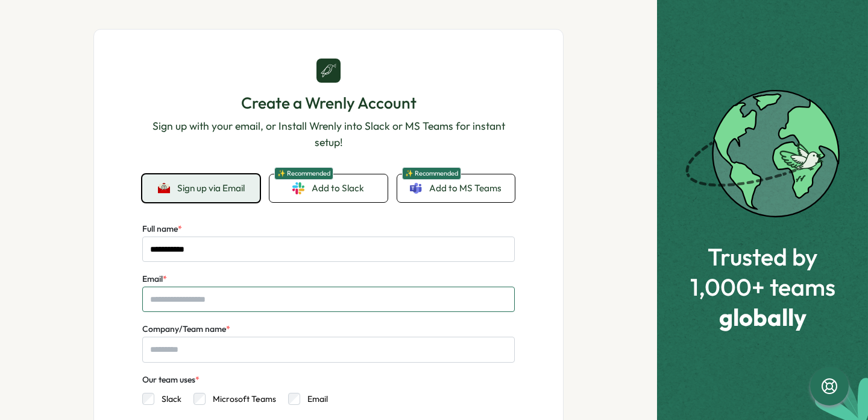 The width and height of the screenshot is (868, 420). What do you see at coordinates (762, 287) in the screenshot?
I see `span: 1,000+ teams` at bounding box center [762, 287].